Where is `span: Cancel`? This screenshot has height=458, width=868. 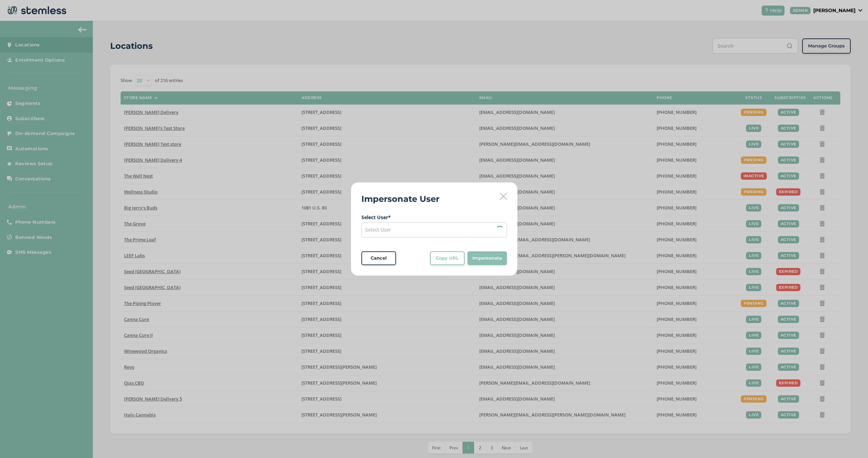 span: Cancel is located at coordinates (379, 258).